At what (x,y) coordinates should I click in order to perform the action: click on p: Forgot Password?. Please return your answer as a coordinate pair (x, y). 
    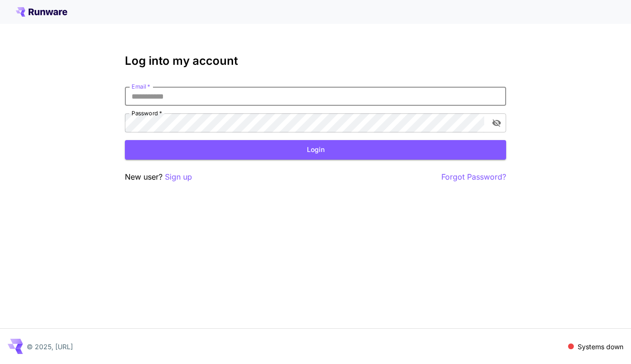
    Looking at the image, I should click on (473, 176).